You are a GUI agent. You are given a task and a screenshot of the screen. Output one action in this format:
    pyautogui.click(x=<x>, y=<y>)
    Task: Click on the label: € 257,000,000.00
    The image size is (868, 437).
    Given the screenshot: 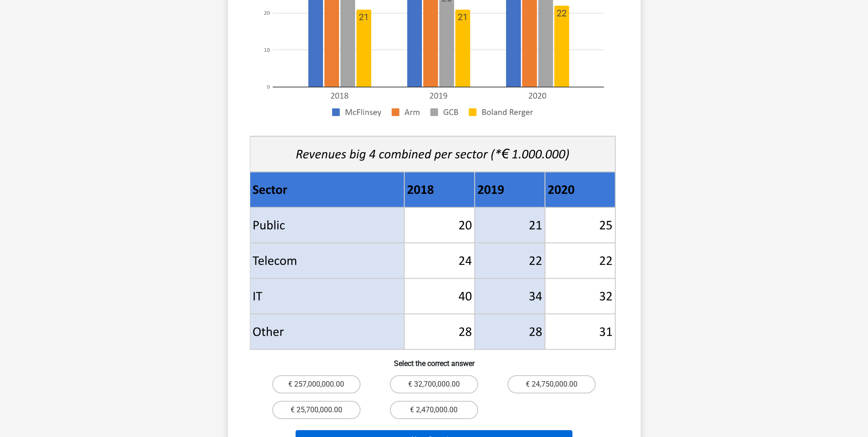 What is the action you would take?
    pyautogui.click(x=316, y=384)
    